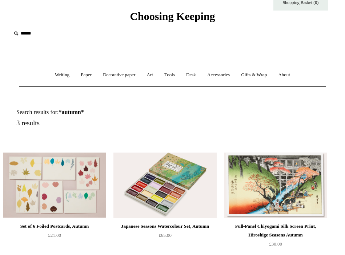 The image size is (345, 255). What do you see at coordinates (275, 231) in the screenshot?
I see `div: Full-Panel Chiyogami Silk Screen Print, Hiroshige Seasons Autumn` at bounding box center [275, 231].